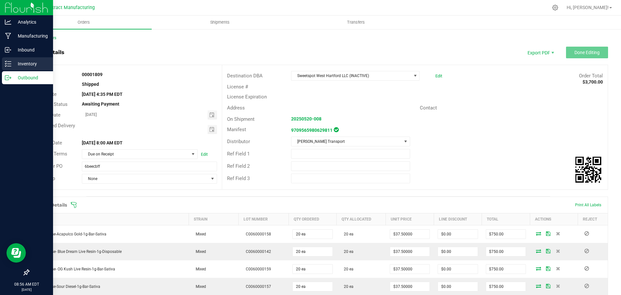  Describe the element at coordinates (74, 269) in the screenshot. I see `span: Lighthouse- OG Kush Live Resin-1g-Bar-Sativa` at that location.